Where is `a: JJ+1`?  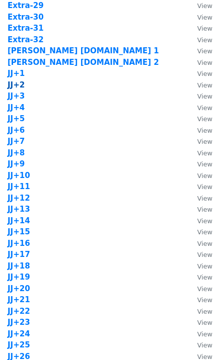 a: JJ+1 is located at coordinates (16, 73).